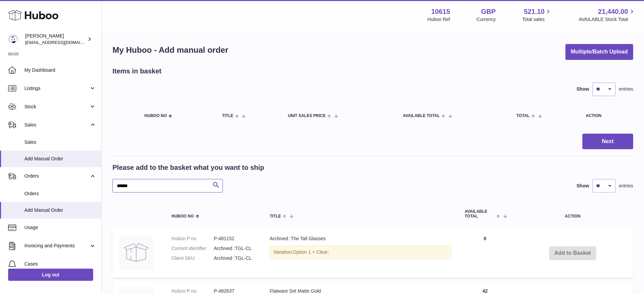 Image resolution: width=644 pixels, height=294 pixels. What do you see at coordinates (489, 11) in the screenshot?
I see `strong: GBP` at bounding box center [489, 11].